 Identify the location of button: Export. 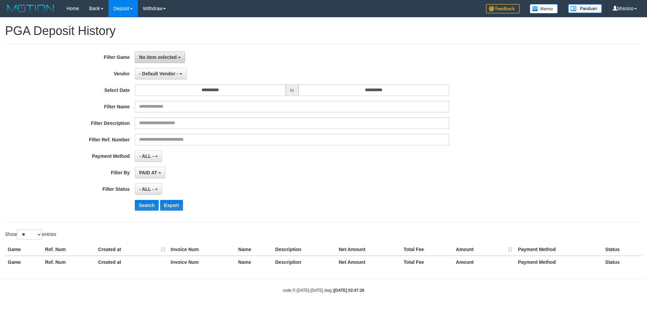
(171, 206).